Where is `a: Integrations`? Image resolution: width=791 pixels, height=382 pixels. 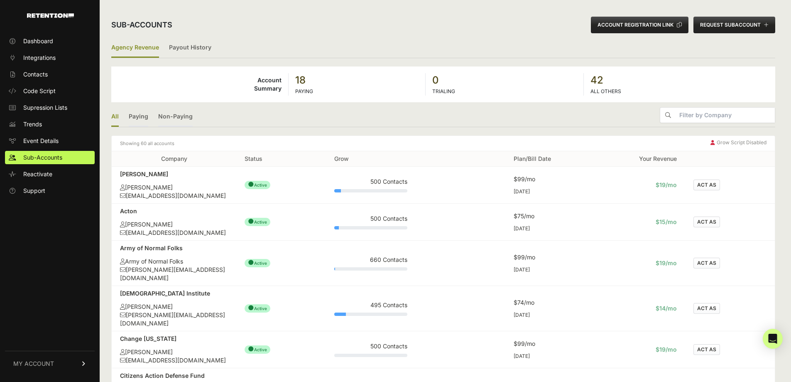 a: Integrations is located at coordinates (50, 58).